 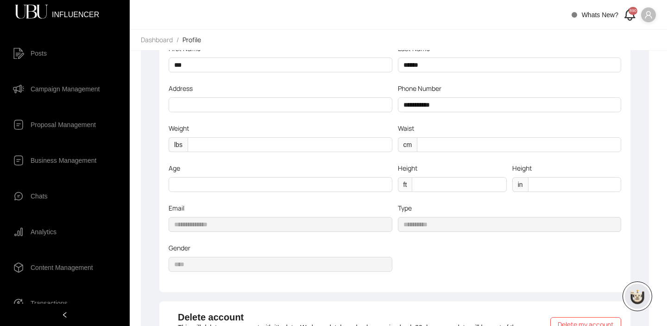 What do you see at coordinates (405, 184) in the screenshot?
I see `span: ft` at bounding box center [405, 184].